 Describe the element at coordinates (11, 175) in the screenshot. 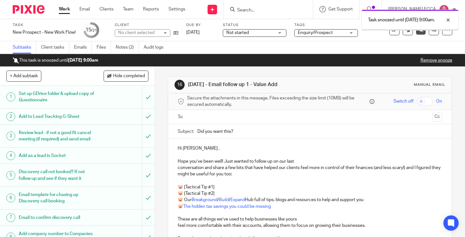

I see `div: 5` at that location.